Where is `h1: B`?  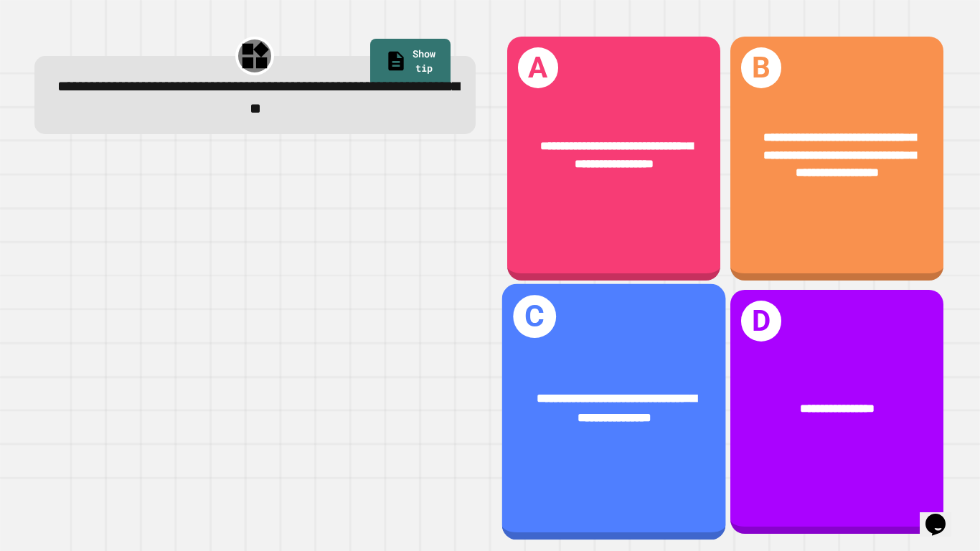 h1: B is located at coordinates (761, 67).